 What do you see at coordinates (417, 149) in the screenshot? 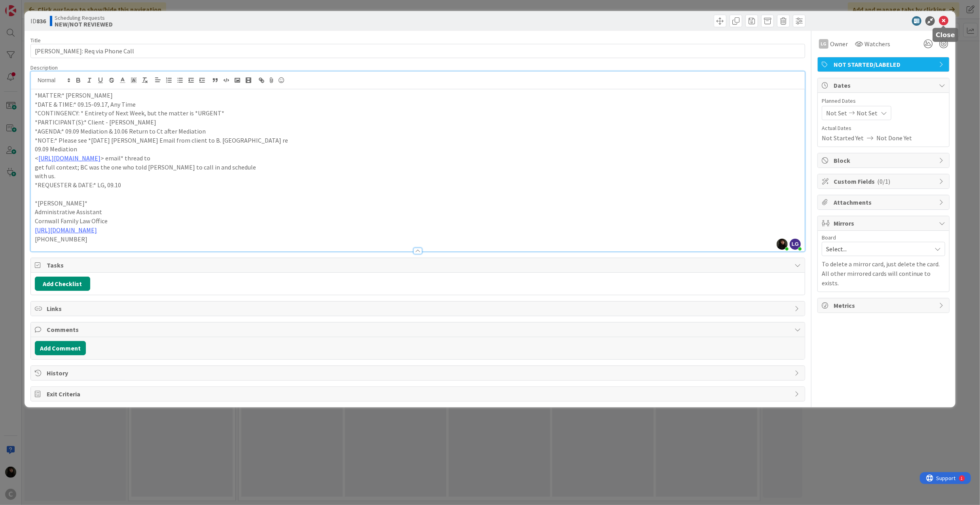
I see `p: 09.09 Mediation` at bounding box center [417, 149].